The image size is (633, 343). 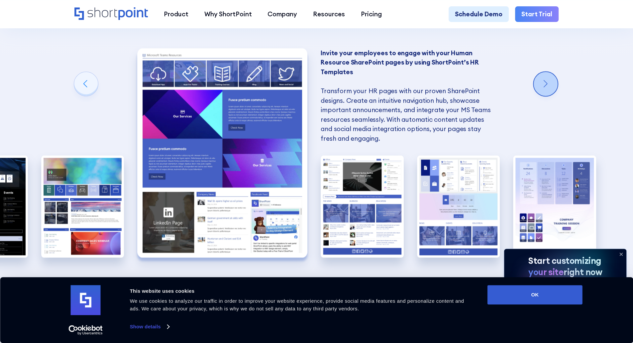 What do you see at coordinates (86, 84) in the screenshot?
I see `div: Previous slide` at bounding box center [86, 84].